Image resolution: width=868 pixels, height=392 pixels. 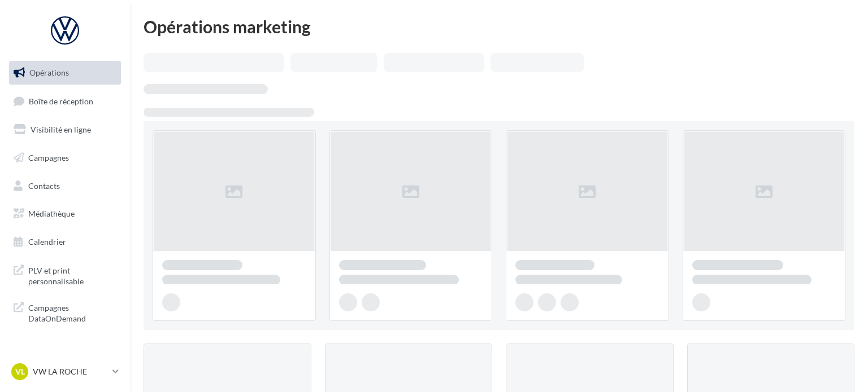 What do you see at coordinates (65, 130) in the screenshot?
I see `a: Visibilité en ligne` at bounding box center [65, 130].